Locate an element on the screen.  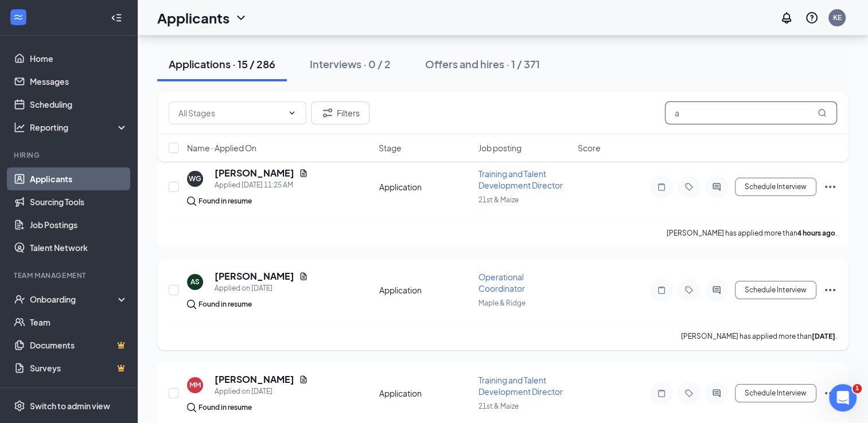
svg: Settings is located at coordinates (20, 406).